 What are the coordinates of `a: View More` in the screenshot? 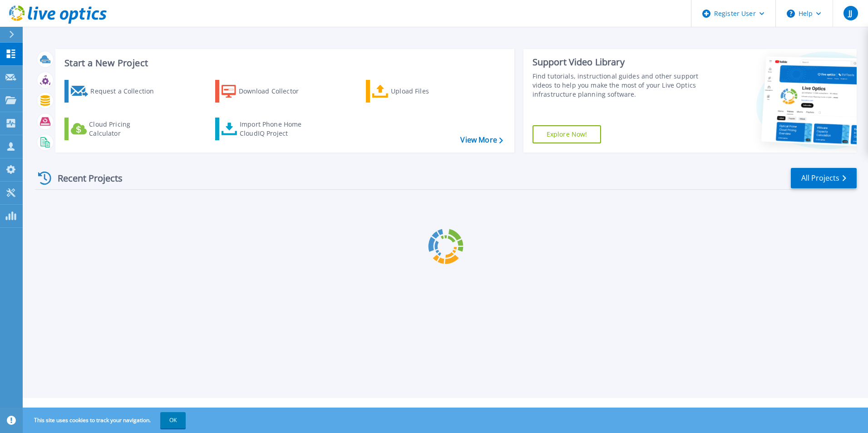 It's located at (482, 140).